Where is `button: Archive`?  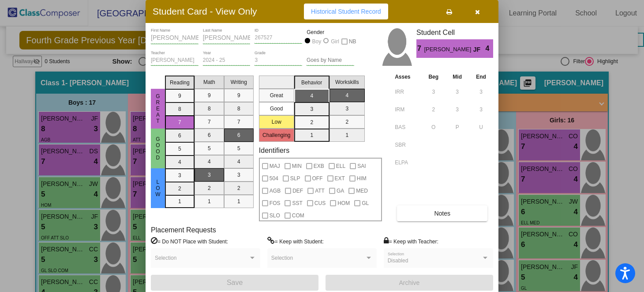 button: Archive is located at coordinates (409, 283).